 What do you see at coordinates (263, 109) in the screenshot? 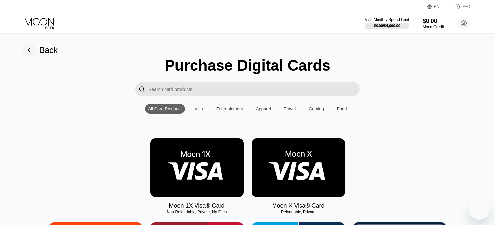
I see `div: Apparel` at bounding box center [263, 109].